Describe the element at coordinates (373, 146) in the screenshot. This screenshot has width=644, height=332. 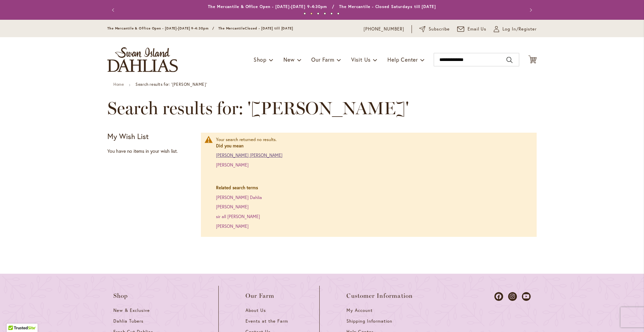
I see `dt: Did you mean` at that location.